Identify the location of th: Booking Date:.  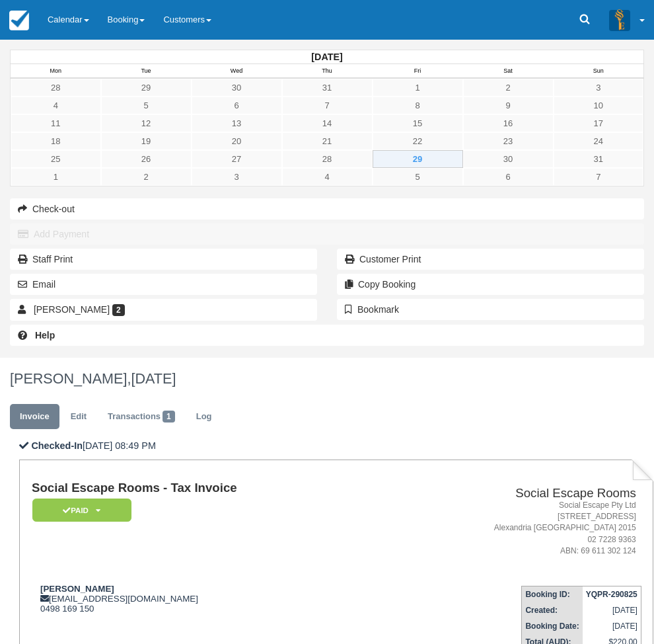
(552, 626).